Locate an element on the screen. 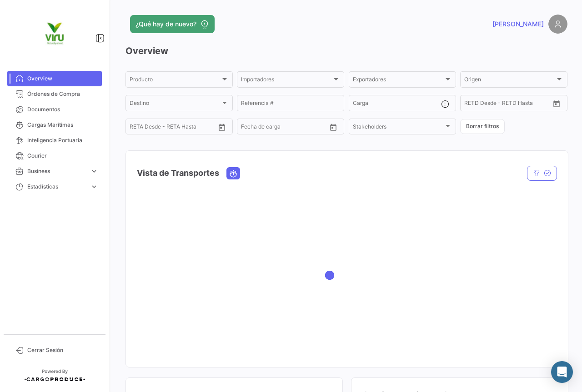 This screenshot has width=582, height=392. span: Cargas Marítimas is located at coordinates (63, 125).